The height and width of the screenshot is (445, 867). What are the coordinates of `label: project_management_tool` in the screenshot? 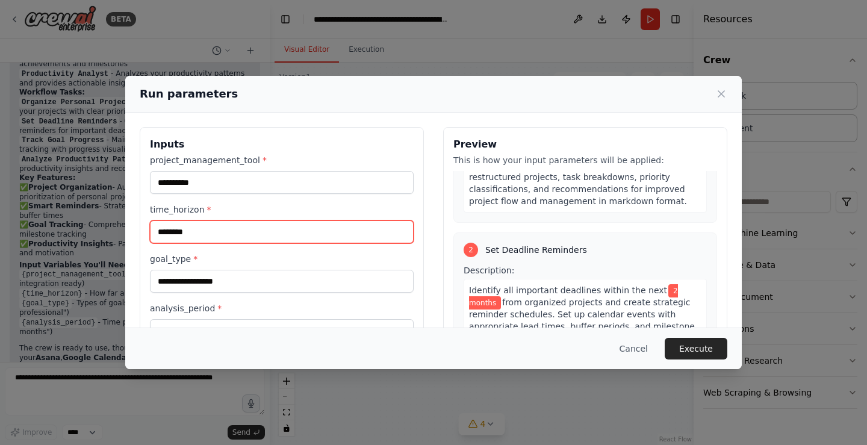 It's located at (282, 160).